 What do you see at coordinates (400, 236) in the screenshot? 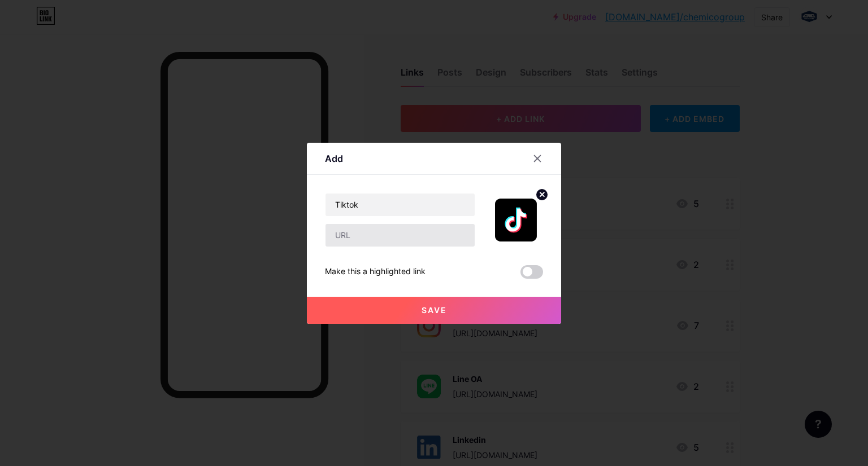
I see `input: URL` at bounding box center [400, 236].